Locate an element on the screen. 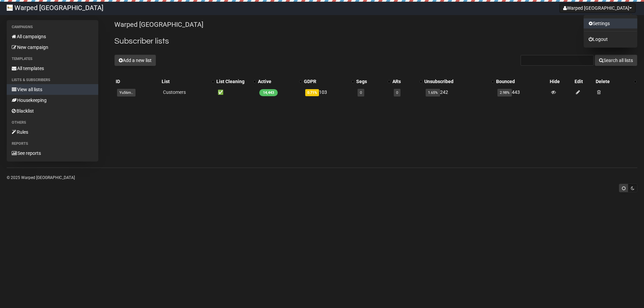 The image size is (644, 308). a: New campaign is located at coordinates (52, 47).